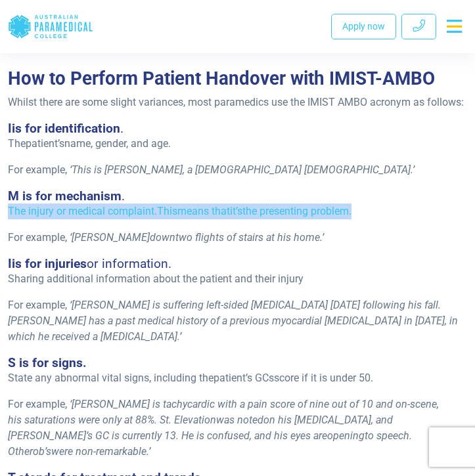 Image resolution: width=475 pixels, height=476 pixels. What do you see at coordinates (48, 362) in the screenshot?
I see `span: S is for signs.` at bounding box center [48, 362].